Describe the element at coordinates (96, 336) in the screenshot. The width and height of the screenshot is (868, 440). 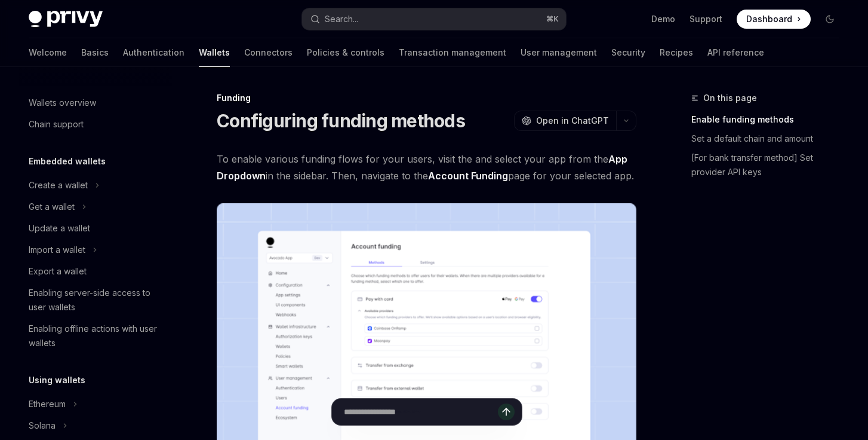
I see `div: Enabling offline actions with user wallets` at that location.